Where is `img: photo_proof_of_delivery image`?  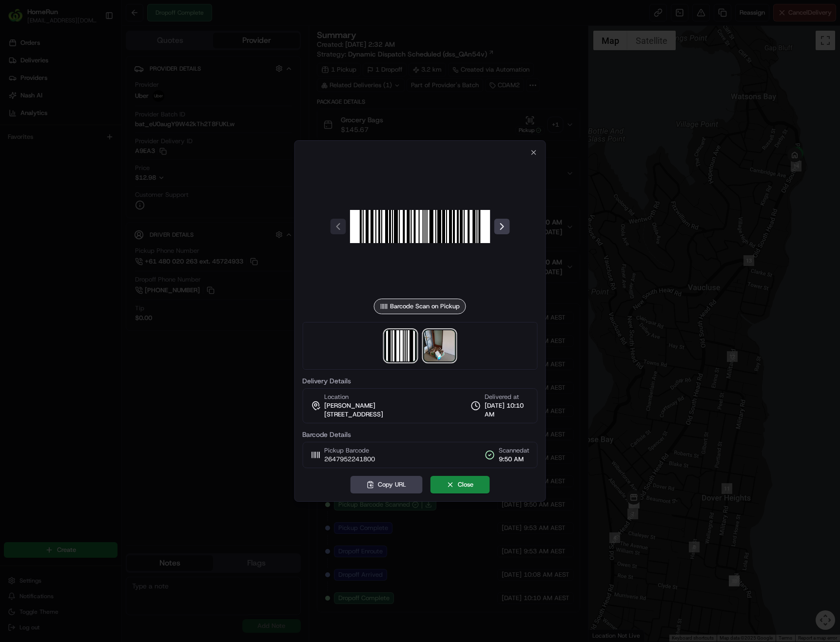 img: photo_proof_of_delivery image is located at coordinates (439, 346).